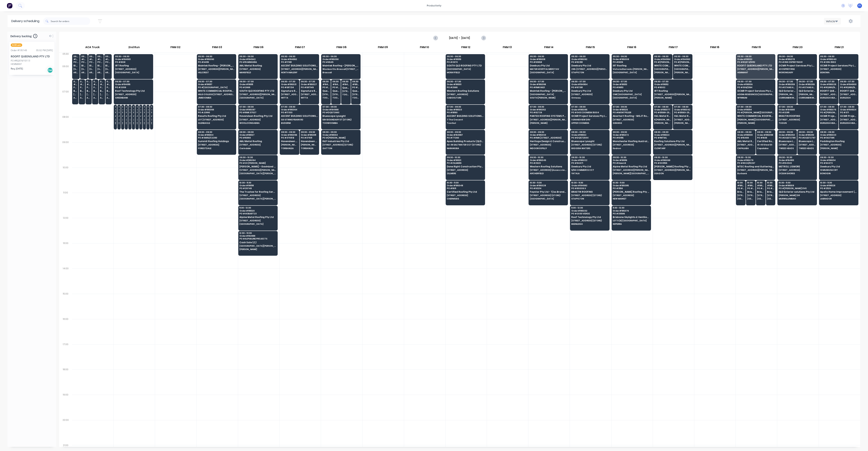  What do you see at coordinates (838, 72) in the screenshot?
I see `span: BENOWA` at bounding box center [838, 72].